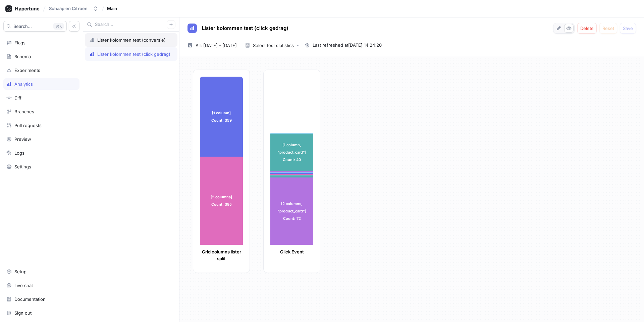  What do you see at coordinates (23, 313) in the screenshot?
I see `div: Sign out` at bounding box center [23, 313].